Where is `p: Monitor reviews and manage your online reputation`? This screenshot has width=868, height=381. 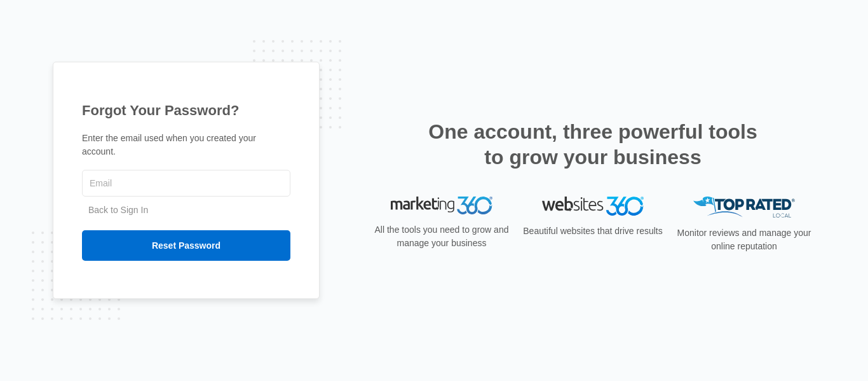
p: Monitor reviews and manage your online reputation is located at coordinates (744, 239).